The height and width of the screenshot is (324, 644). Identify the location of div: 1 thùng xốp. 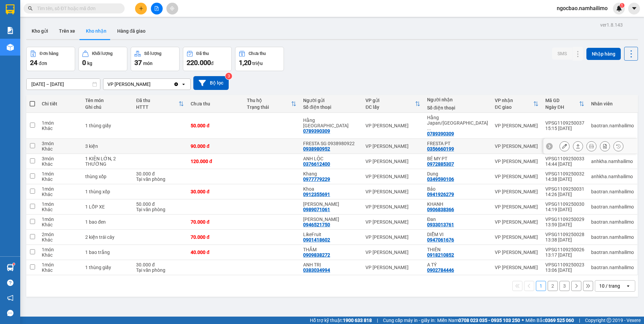
(107, 192).